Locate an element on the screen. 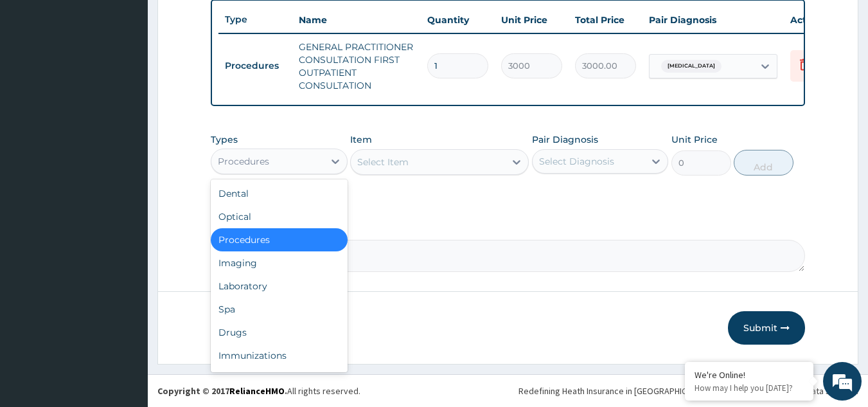  textarea: Type your message and hit 'Enter' is located at coordinates (125, 293).